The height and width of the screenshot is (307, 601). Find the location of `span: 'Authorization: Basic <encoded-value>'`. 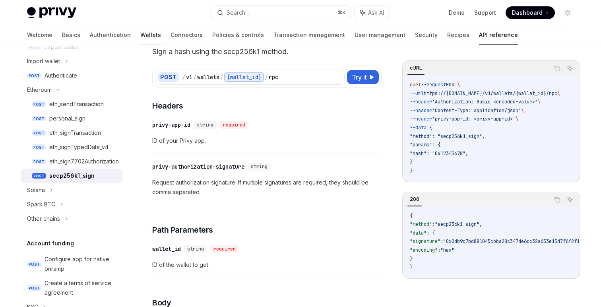

span: 'Authorization: Basic <encoded-value>' is located at coordinates (485, 102).